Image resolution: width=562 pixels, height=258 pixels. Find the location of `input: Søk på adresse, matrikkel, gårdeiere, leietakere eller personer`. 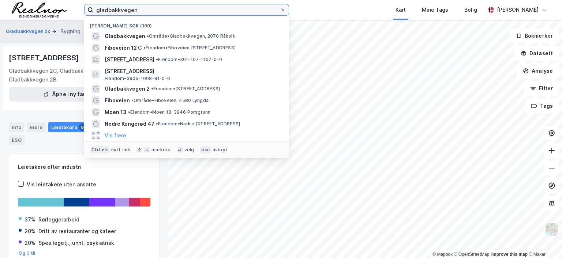

input: Søk på adresse, matrikkel, gårdeiere, leietakere eller personer is located at coordinates (186, 10).